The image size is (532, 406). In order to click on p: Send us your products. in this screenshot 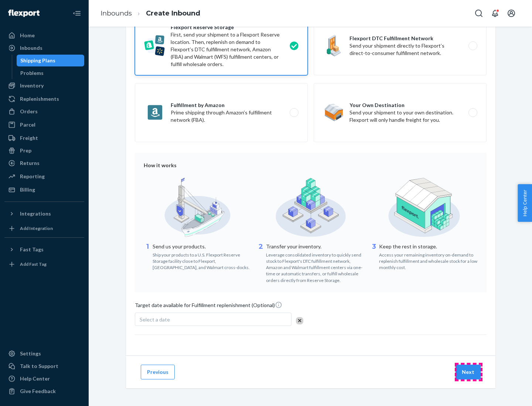, I will do `click(201, 246)`.